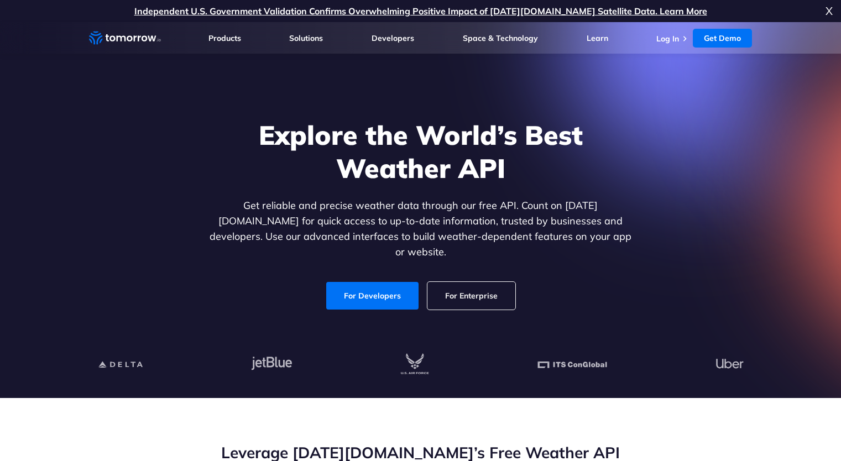 This screenshot has height=461, width=841. Describe the element at coordinates (306, 38) in the screenshot. I see `a: Solutions` at that location.